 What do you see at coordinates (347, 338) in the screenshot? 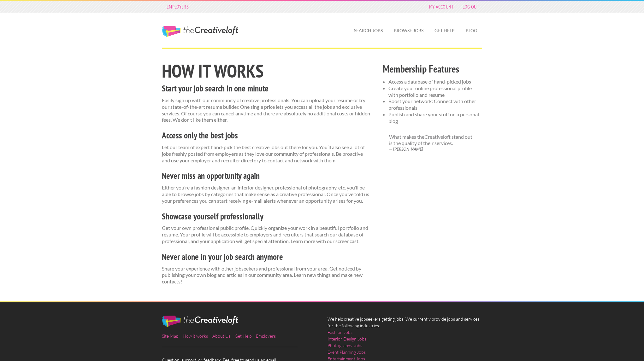
I see `a: Interior Design Jobs` at bounding box center [347, 338].